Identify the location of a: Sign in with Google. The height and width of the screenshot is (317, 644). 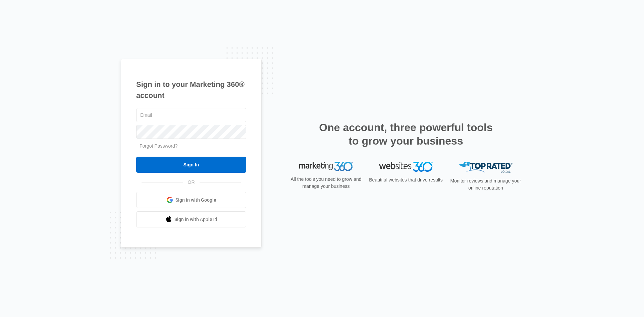
(191, 200).